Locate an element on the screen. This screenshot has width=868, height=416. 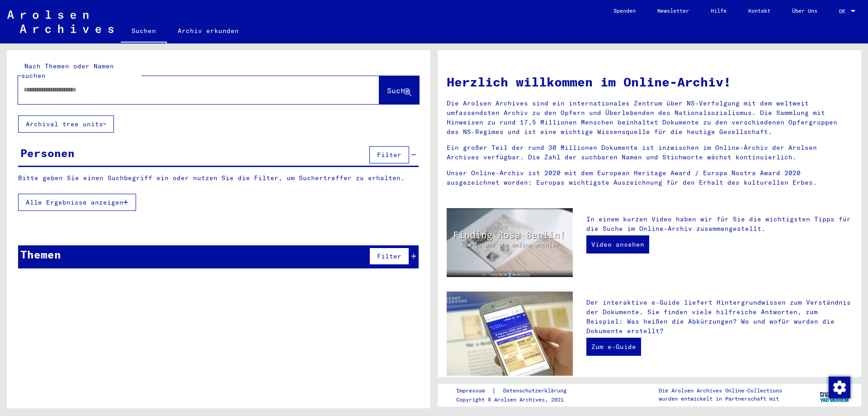
a: Archiv erkunden is located at coordinates (208, 31).